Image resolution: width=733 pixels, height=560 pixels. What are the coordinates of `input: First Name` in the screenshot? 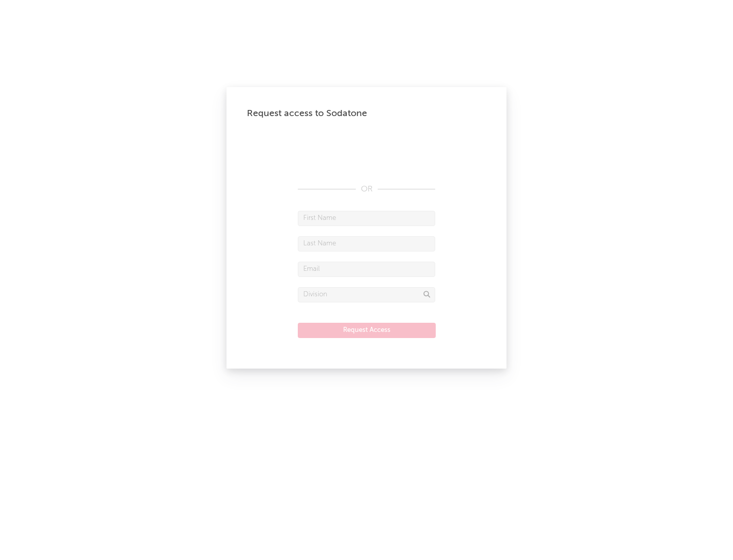 It's located at (366, 219).